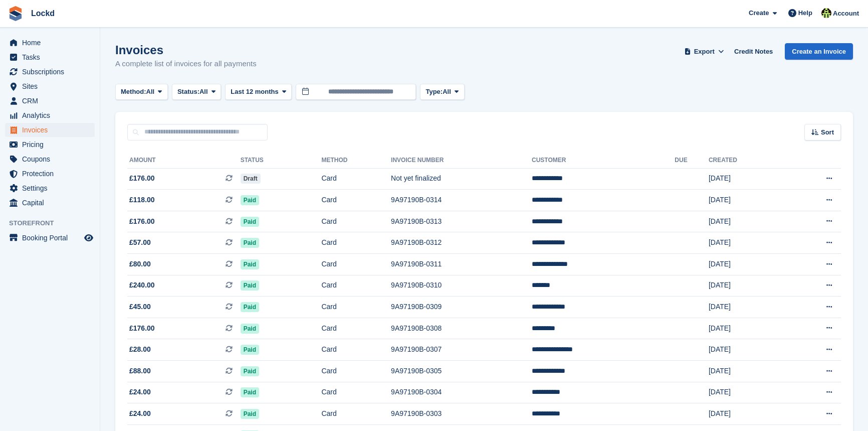 This screenshot has height=431, width=868. What do you see at coordinates (52, 57) in the screenshot?
I see `span: Tasks` at bounding box center [52, 57].